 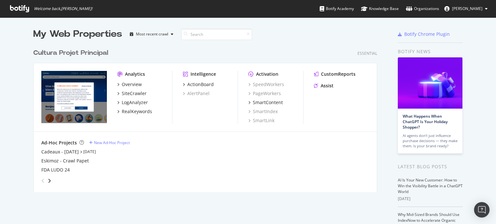 What do you see at coordinates (196, 94) in the screenshot?
I see `a: AlertPanel` at bounding box center [196, 94].